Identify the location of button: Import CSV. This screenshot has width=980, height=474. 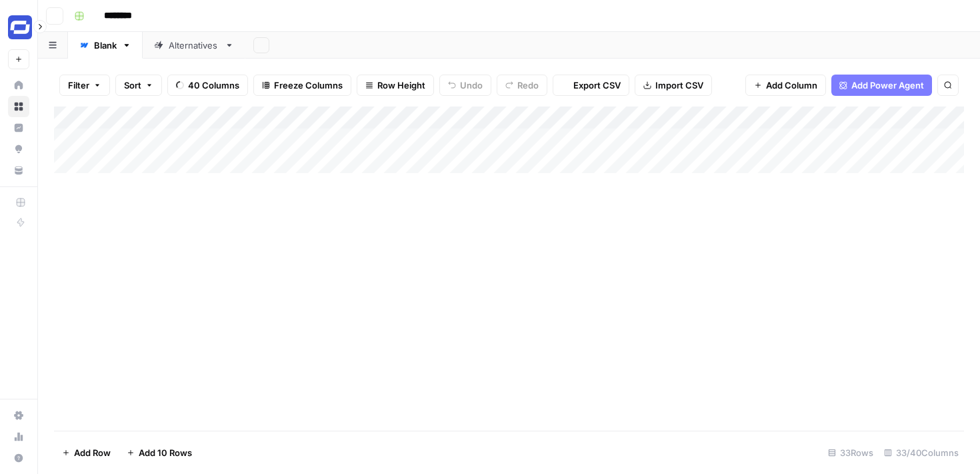
(673, 85).